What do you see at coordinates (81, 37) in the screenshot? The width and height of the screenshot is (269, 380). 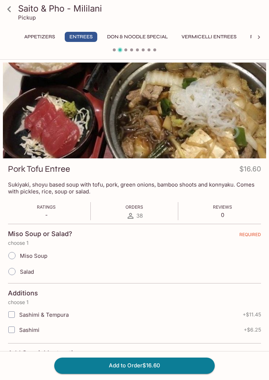 I see `button: Entrees` at bounding box center [81, 37].